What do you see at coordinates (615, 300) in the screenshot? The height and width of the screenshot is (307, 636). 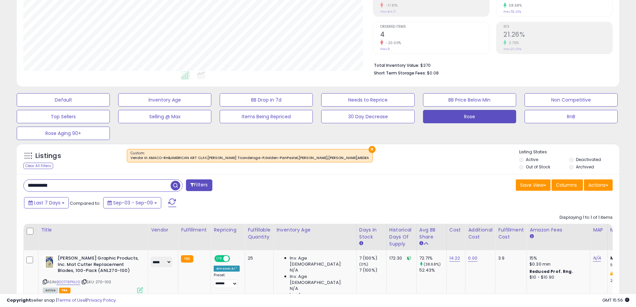 I see `span: 2025-09-17 15:56 GMT` at bounding box center [615, 300].